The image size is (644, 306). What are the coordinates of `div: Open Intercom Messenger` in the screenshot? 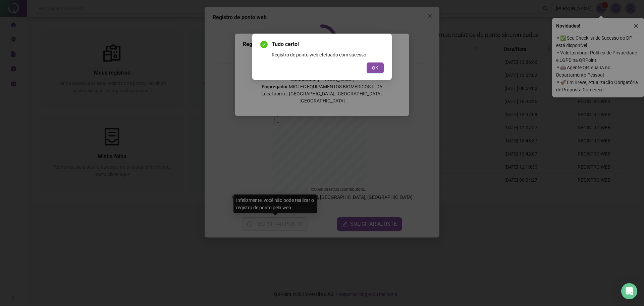 It's located at (630, 292).